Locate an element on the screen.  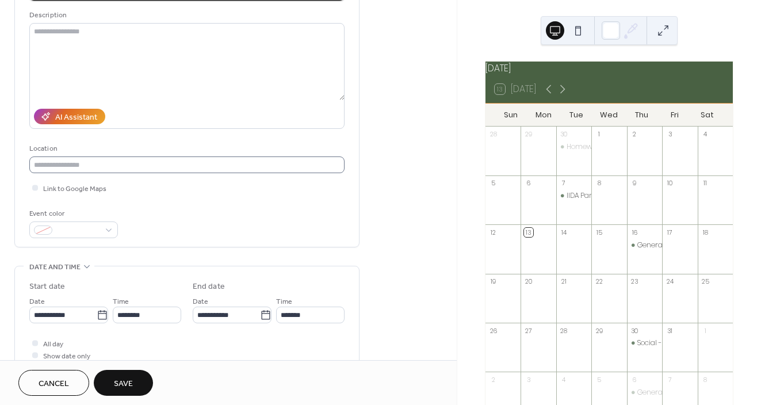
div: Sat is located at coordinates (707, 115).